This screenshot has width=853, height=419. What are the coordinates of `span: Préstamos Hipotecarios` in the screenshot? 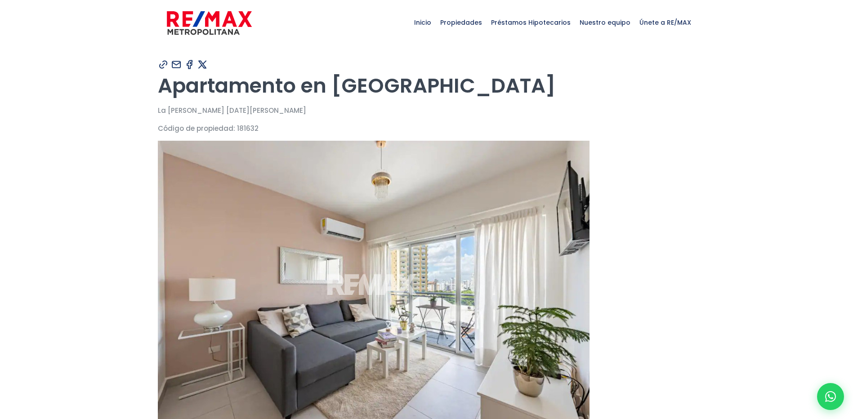 It's located at (531, 22).